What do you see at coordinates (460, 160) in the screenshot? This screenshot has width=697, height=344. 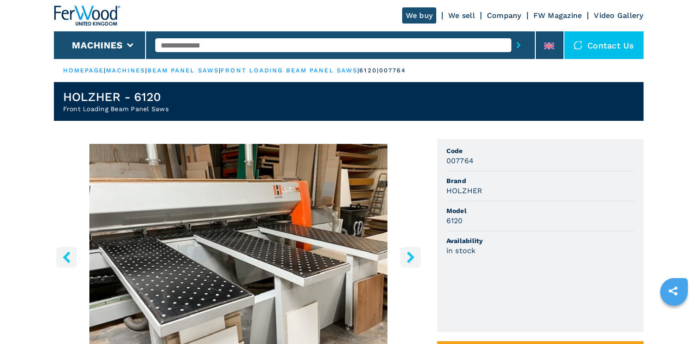 I see `h3: 007764` at bounding box center [460, 160].